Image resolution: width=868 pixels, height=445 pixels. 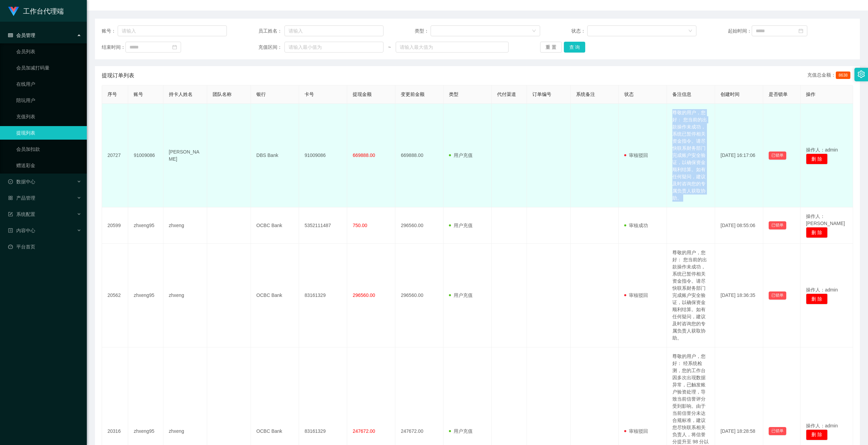 I want to click on a: 陪玩用户, so click(x=49, y=100).